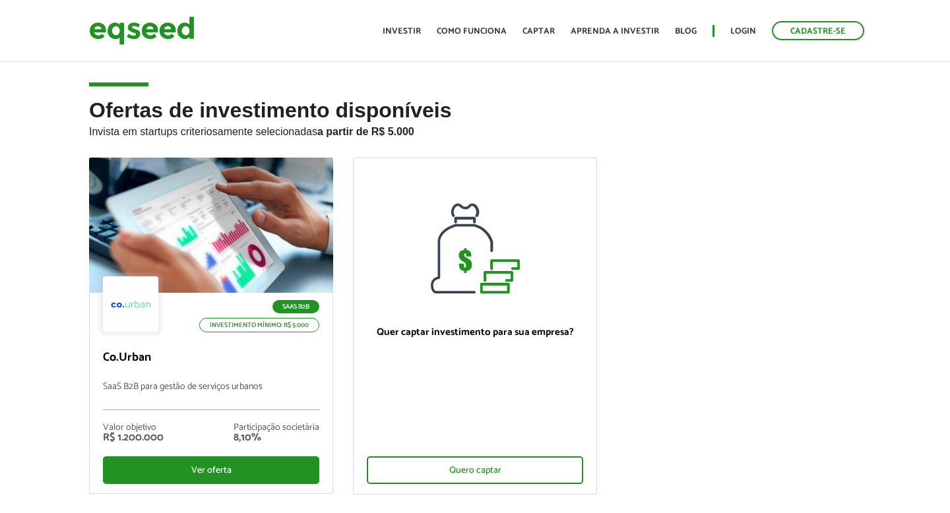 This screenshot has width=950, height=513. I want to click on a: SaaS B2B Investimento mínimo: R$ 5.000 Co.Urban SaaS B2B para gestão de serviços urbanos Valor ob..., so click(211, 326).